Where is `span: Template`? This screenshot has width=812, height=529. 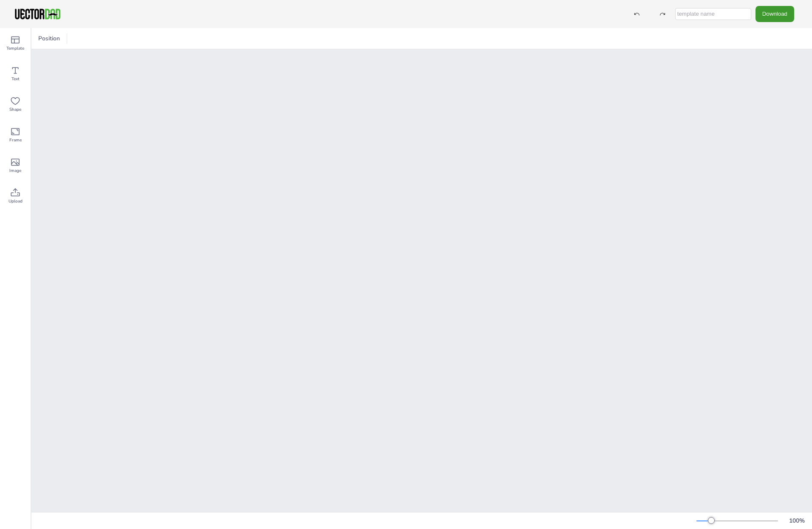 span: Template is located at coordinates (15, 48).